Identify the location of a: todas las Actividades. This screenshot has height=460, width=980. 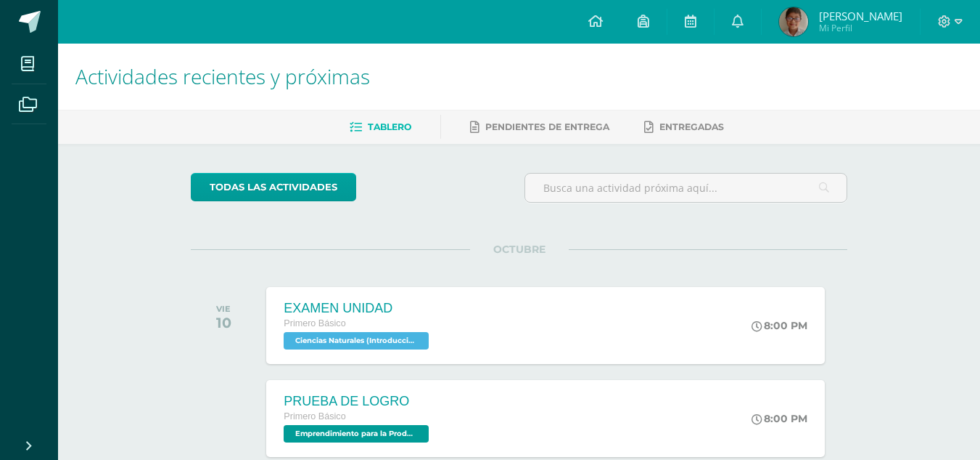
(273, 187).